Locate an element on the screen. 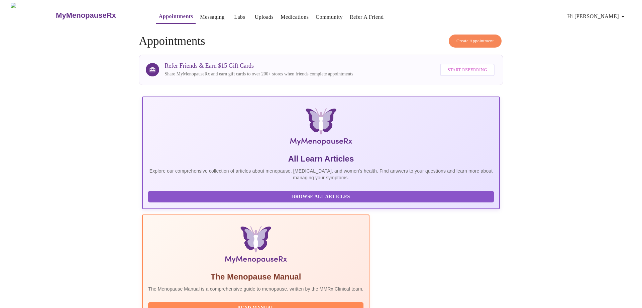  a: Start Referring is located at coordinates (467, 70).